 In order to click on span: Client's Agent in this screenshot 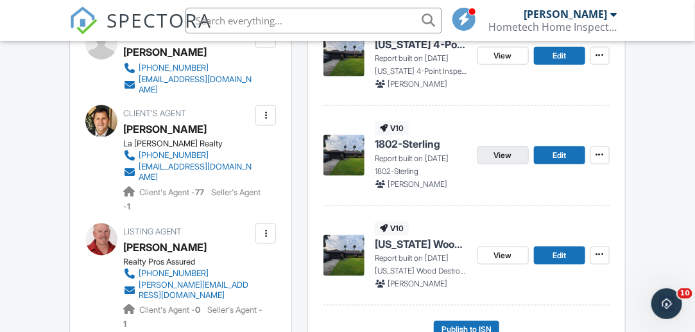, I will do `click(155, 113)`.